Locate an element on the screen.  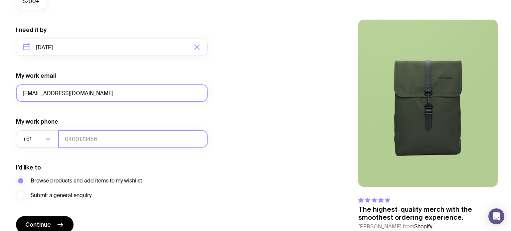
span: +61 is located at coordinates (28, 139).